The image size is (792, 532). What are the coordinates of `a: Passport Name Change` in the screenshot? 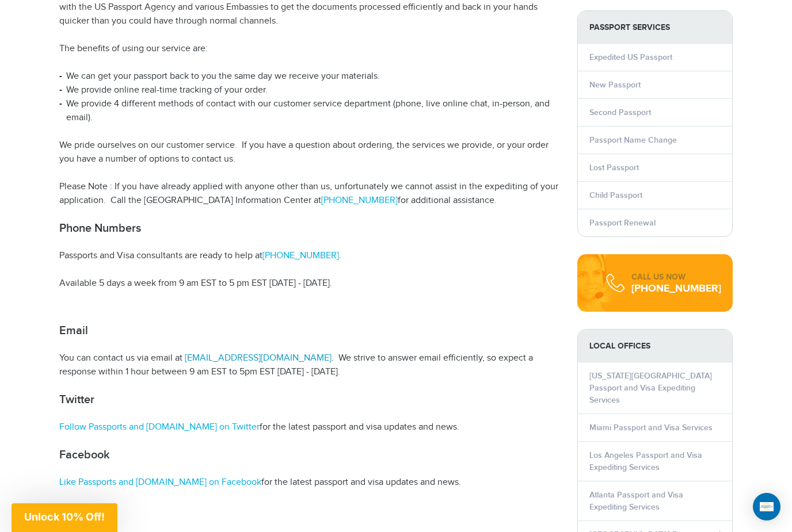 It's located at (633, 140).